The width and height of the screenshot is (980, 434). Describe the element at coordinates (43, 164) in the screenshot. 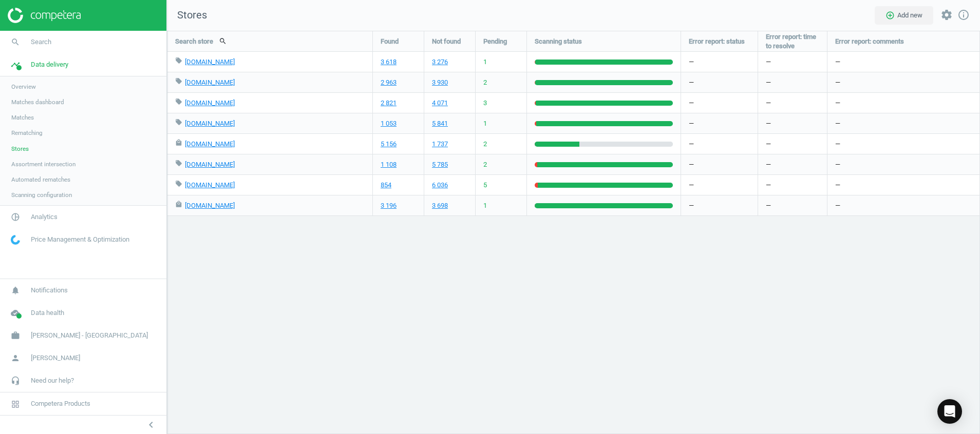

I see `span: Assortment intersection` at that location.